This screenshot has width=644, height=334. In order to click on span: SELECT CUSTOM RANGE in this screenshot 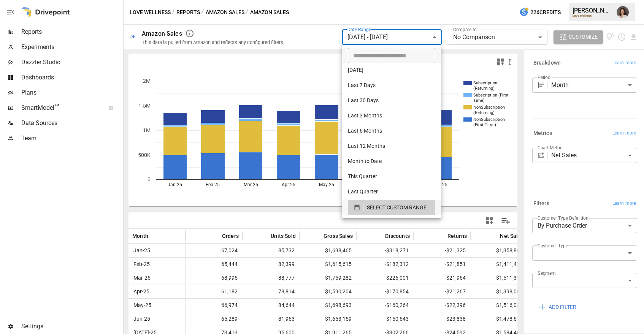, I will do `click(397, 207)`.